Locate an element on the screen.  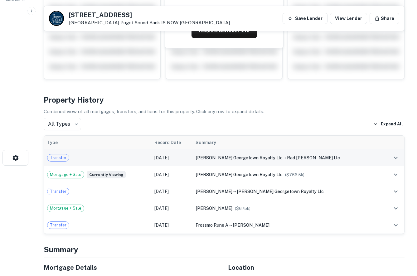
th: Summary is located at coordinates (288, 143).